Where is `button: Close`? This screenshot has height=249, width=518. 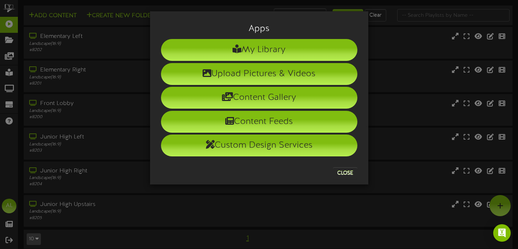
button: Close is located at coordinates (345, 173).